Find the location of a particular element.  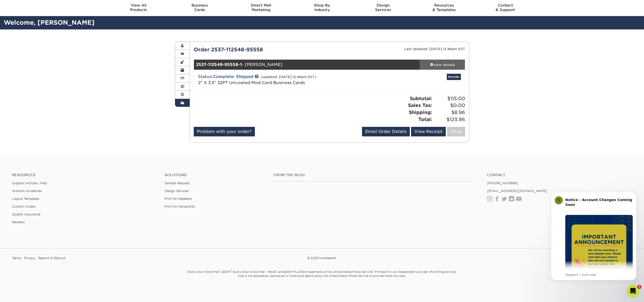

p: Message from Support, sent Just now is located at coordinates (55, 88).